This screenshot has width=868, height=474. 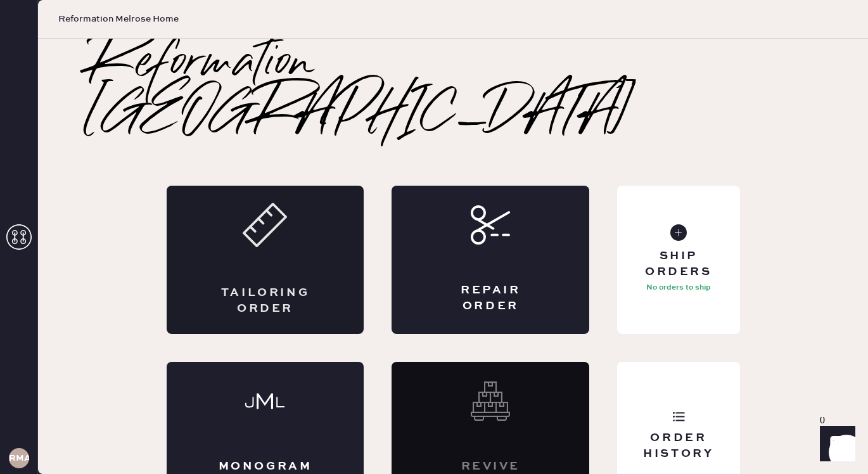 I want to click on div: Repair Order, so click(x=490, y=299).